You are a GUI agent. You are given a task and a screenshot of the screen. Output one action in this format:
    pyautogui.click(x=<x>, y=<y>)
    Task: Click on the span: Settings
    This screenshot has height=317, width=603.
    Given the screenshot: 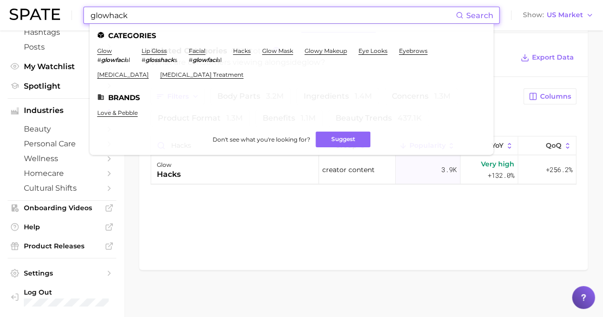 What is the action you would take?
    pyautogui.click(x=62, y=273)
    